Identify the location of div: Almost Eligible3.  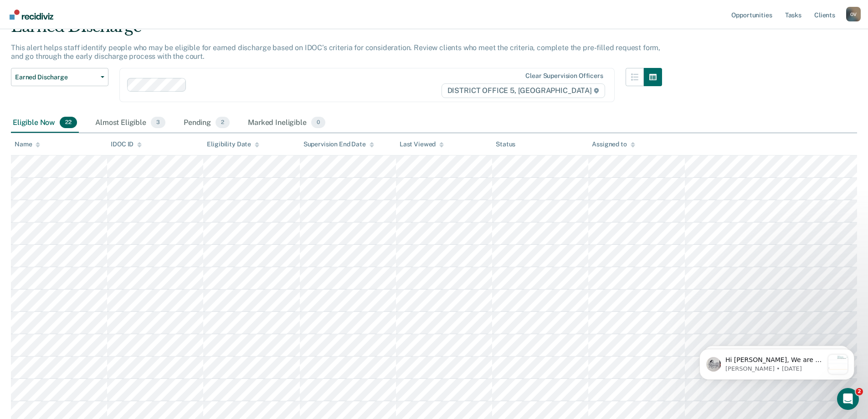
(130, 123).